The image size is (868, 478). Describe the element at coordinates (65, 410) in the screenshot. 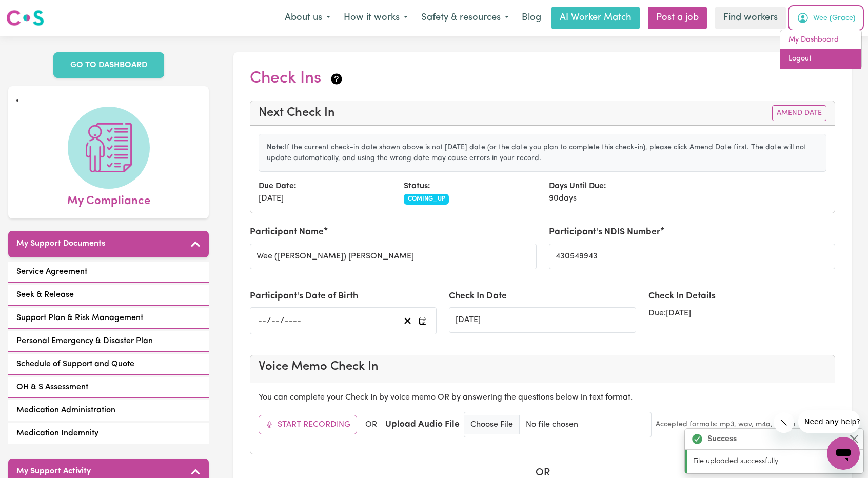

I see `span: Medication Administration` at that location.